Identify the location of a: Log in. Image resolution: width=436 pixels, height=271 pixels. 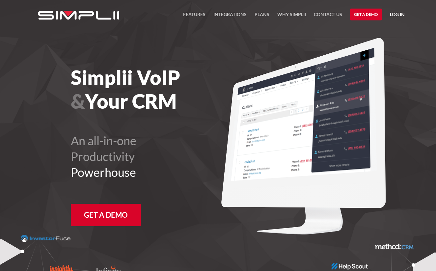
(397, 15).